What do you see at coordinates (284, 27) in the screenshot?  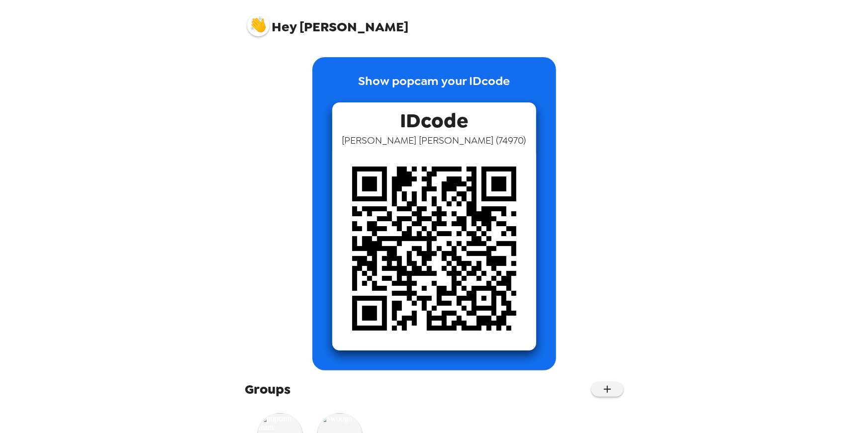 I see `span: Hey` at bounding box center [284, 27].